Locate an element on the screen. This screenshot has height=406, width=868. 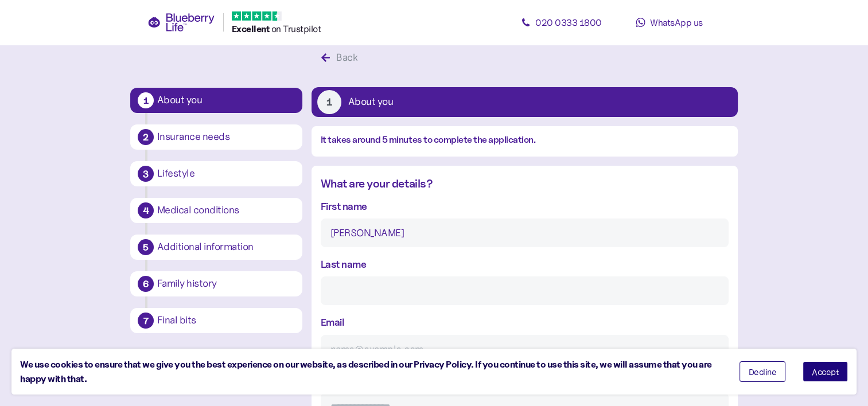
div: Back is located at coordinates (346, 57).